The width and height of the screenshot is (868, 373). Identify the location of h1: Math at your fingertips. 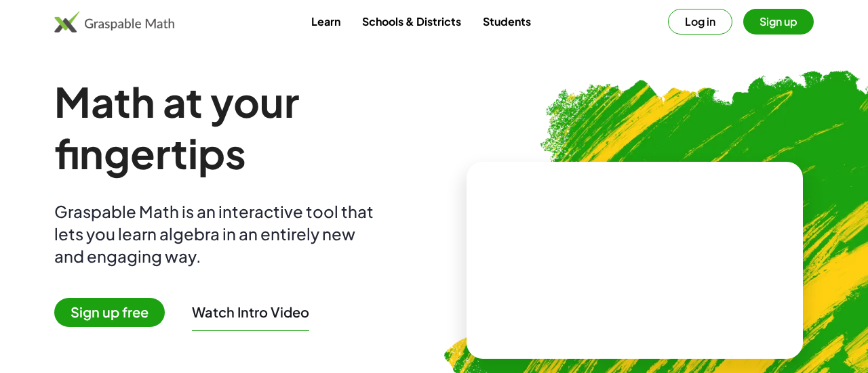
(233, 128).